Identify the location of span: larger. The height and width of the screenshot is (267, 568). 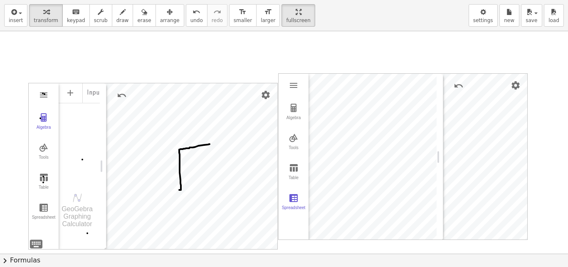
(268, 20).